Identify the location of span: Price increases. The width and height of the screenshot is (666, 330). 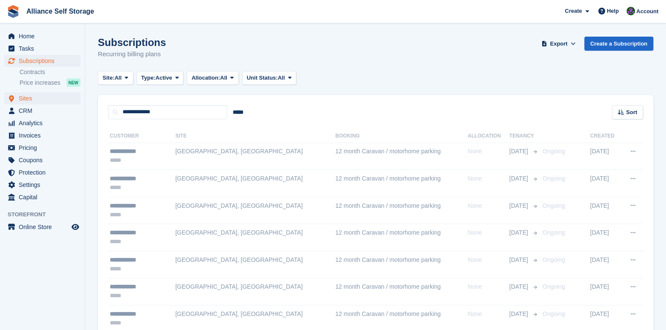
(40, 83).